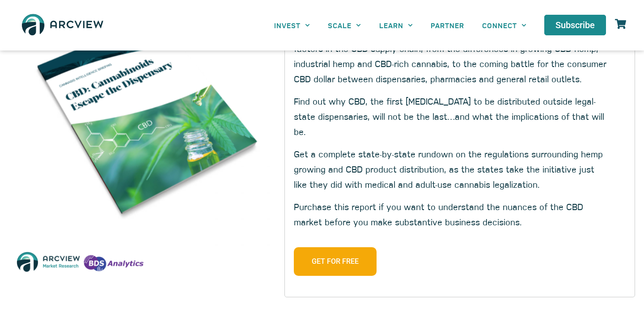  What do you see at coordinates (63, 25) in the screenshot?
I see `img: The Arcview Group` at bounding box center [63, 25].